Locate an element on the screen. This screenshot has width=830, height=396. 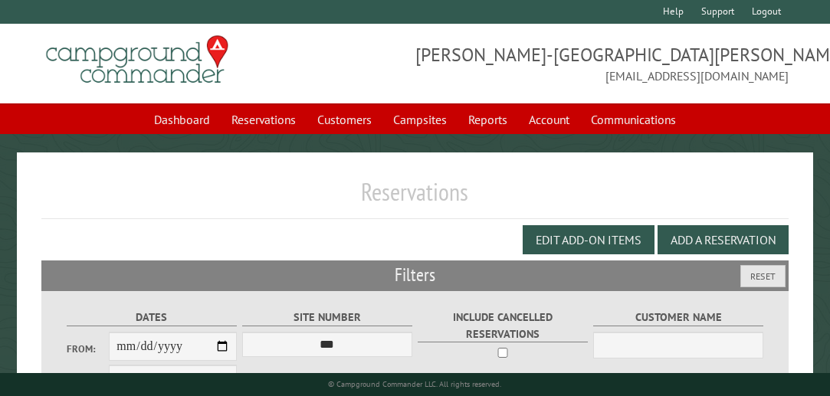
button: Edit Add-on Items is located at coordinates (588, 240).